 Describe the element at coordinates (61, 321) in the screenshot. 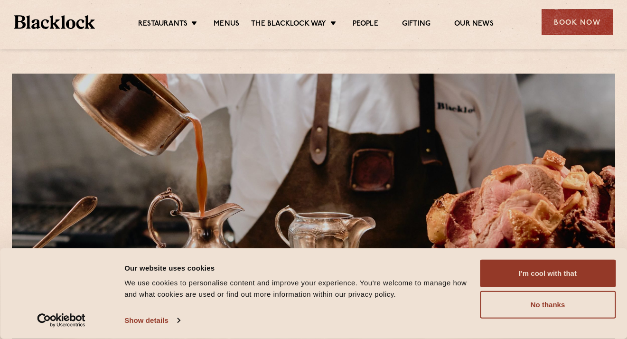

I see `a: Usercentrics Cookiebot - opens in a new window` at that location.